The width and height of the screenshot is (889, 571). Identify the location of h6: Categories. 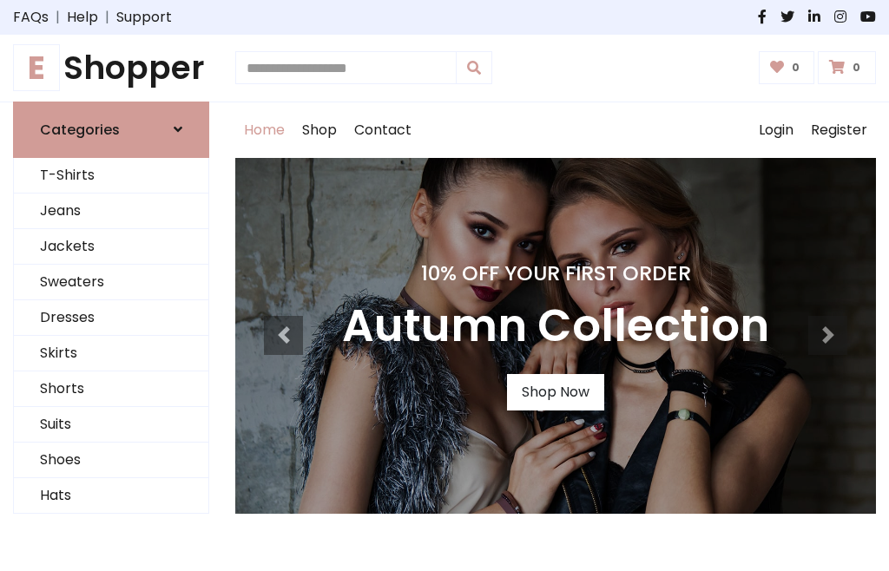
(80, 129).